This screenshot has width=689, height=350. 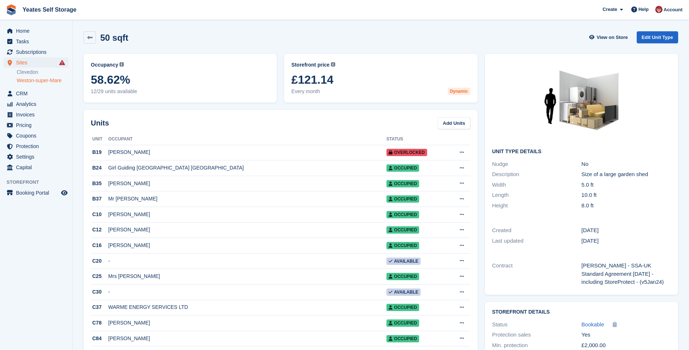 What do you see at coordinates (381, 91) in the screenshot?
I see `span: Every month` at bounding box center [381, 91].